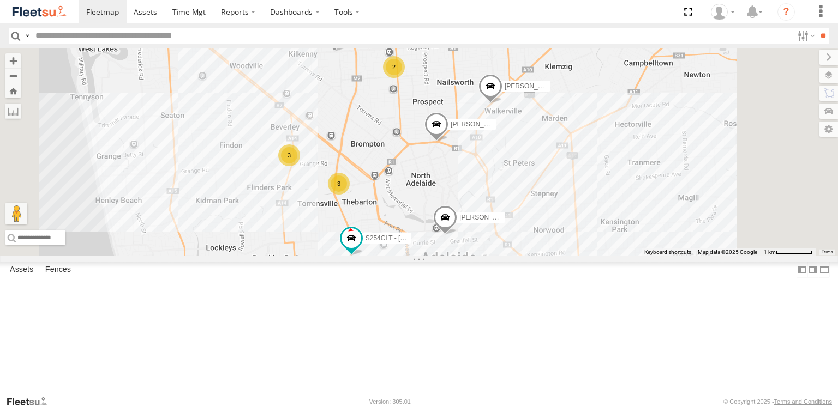 This screenshot has width=838, height=407. What do you see at coordinates (16, 214) in the screenshot?
I see `button: Drag Pegman onto the map to open Street View` at bounding box center [16, 214].